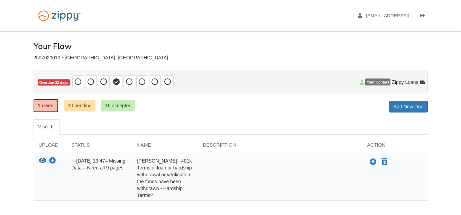 The image size is (461, 215). What do you see at coordinates (43, 161) in the screenshot?
I see `button: View Disheeka Barrett - 401k Terms of loan or hardship withdrawal or verification the funds have ...` at bounding box center [43, 161].